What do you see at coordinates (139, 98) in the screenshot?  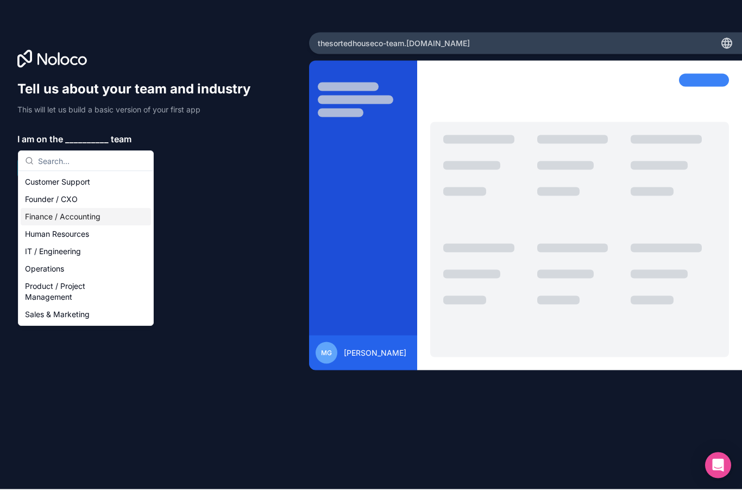 I see `h1: Tell us about your team and industry` at bounding box center [139, 98].